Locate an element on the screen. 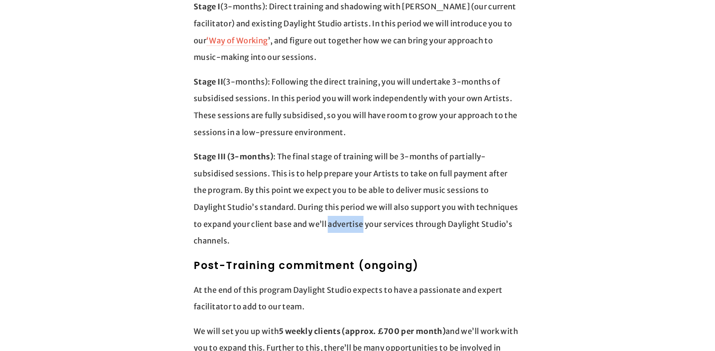 The image size is (715, 351). p: : The final stage of training will be 3-months of partially-subsidised sessions. This is to help ... is located at coordinates (357, 199).